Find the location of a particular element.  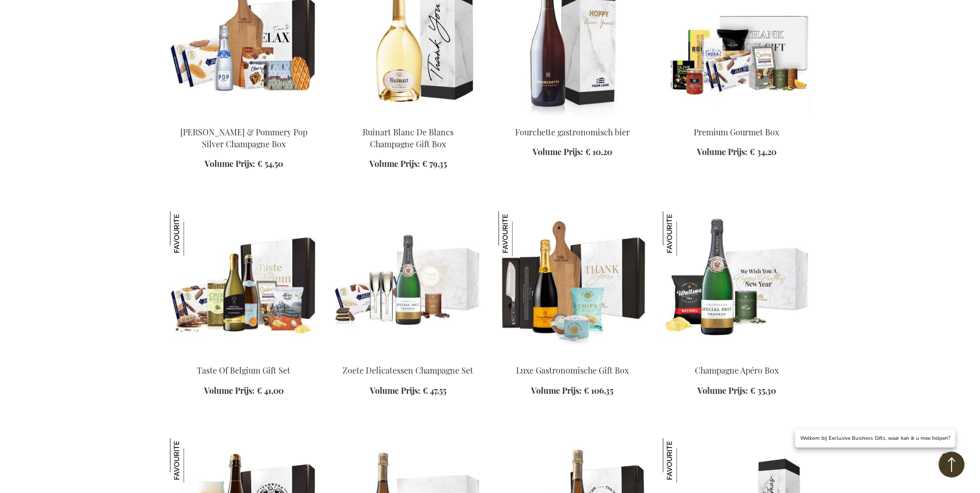

a: Volume Prijs: € 106,35 is located at coordinates (572, 391).